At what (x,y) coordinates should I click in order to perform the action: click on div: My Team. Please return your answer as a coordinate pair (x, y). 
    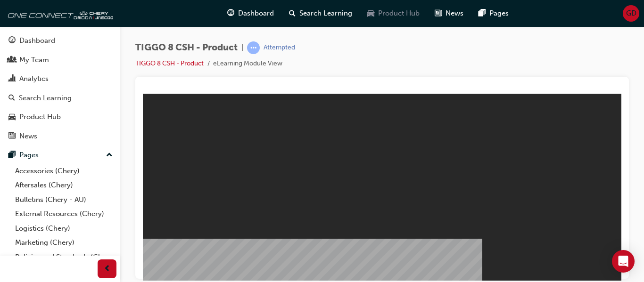
    Looking at the image, I should click on (34, 60).